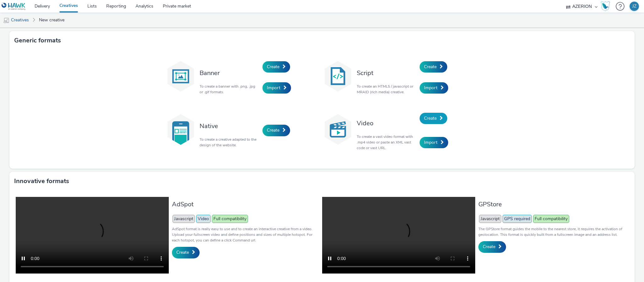  What do you see at coordinates (606, 6) in the screenshot?
I see `div: Hawk Academy` at bounding box center [606, 6].